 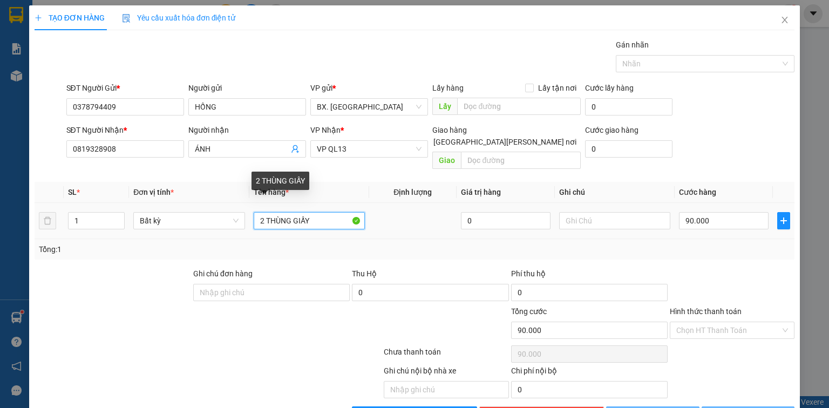 I want to click on label: Gán nhãn, so click(x=632, y=45).